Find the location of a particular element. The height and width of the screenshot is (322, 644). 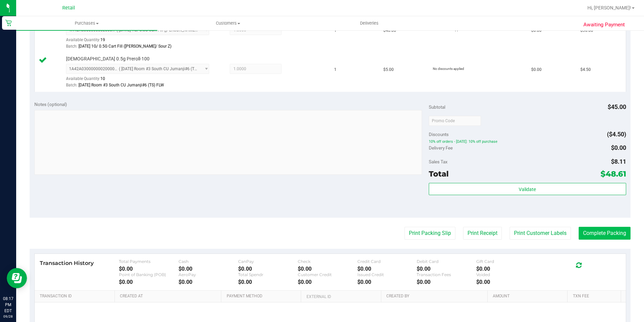

span: Notes (optional) is located at coordinates (50, 104).